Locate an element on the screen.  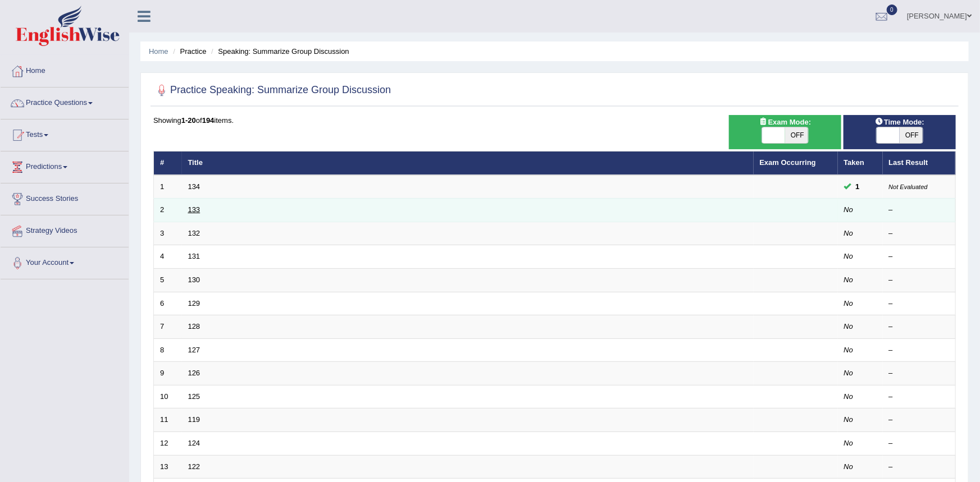
a: 125 is located at coordinates (195, 396).